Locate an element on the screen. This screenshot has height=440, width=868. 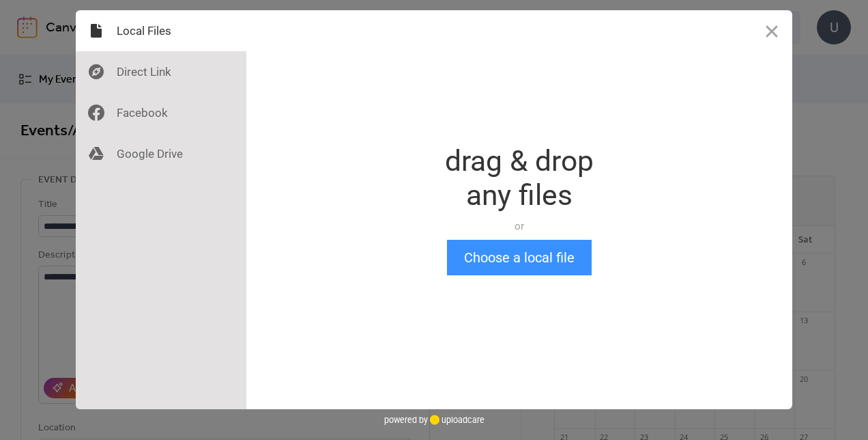
div: Google Drive is located at coordinates (161, 154).